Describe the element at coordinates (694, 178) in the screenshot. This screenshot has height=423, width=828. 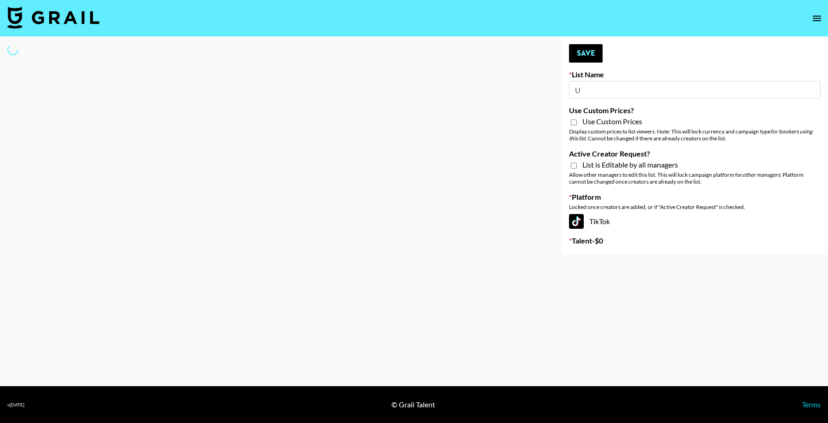
I see `div: Allow other managers to edit this list. This will lock campaign platform for . Platform cannot be...` at that location.